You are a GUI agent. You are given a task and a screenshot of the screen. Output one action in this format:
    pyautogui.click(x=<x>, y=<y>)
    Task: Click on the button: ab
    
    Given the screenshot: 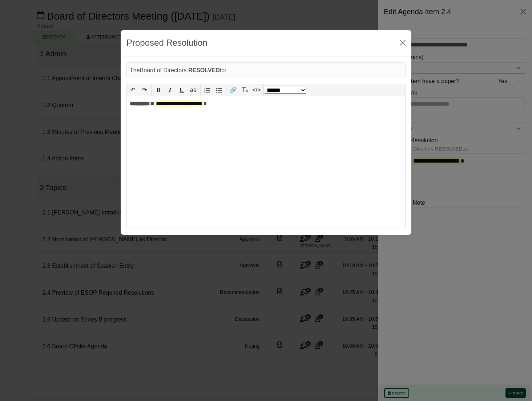 What is the action you would take?
    pyautogui.click(x=193, y=90)
    